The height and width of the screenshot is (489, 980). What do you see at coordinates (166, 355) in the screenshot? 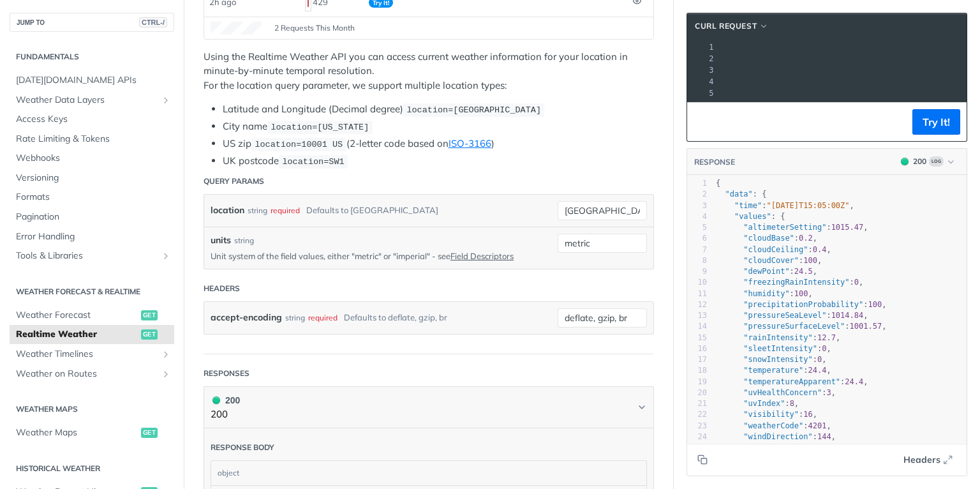
I see `button: Show subpages for Weather Timelines` at bounding box center [166, 355].